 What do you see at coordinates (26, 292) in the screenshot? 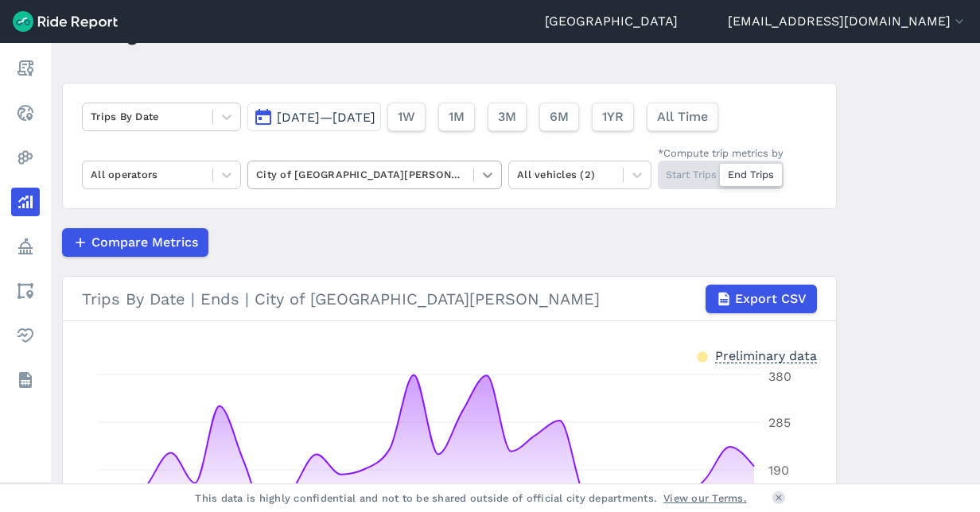
I see `a: Areas` at bounding box center [26, 292].